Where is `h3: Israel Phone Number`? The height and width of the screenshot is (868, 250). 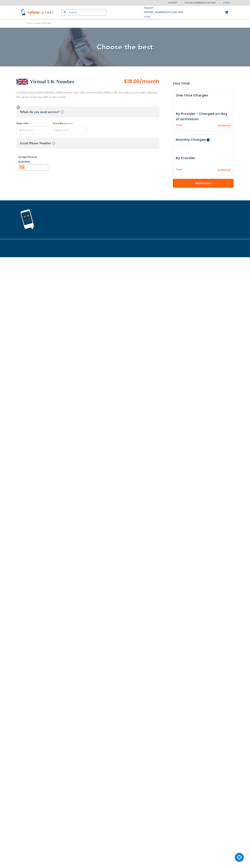
h3: Israel Phone Number is located at coordinates (88, 143).